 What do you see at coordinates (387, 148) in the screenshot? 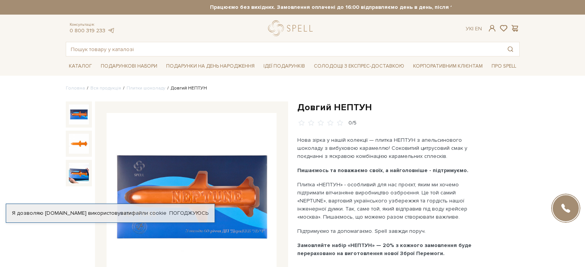
I see `p: Нова зірка у нашій колекції — плитка НЕПТУН з апельсинового шоколаду з вибуховою карамеллю! Соков...` at bounding box center [387, 148].